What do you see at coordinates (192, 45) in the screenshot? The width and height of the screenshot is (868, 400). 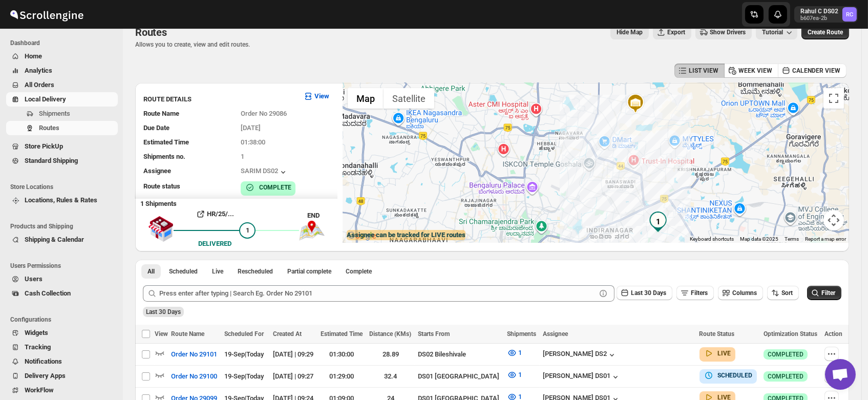 I see `p: Allows you to create, view and edit routes.` at bounding box center [192, 45].